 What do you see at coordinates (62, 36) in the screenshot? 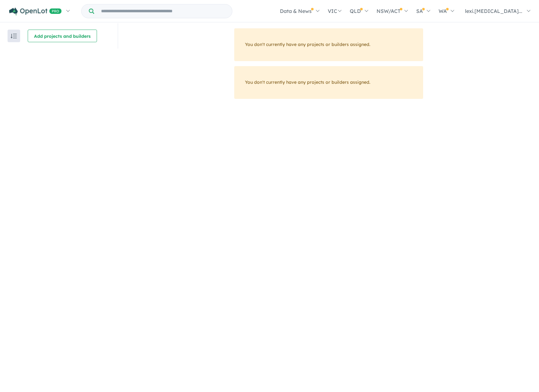
I see `button: Add projects and builders` at bounding box center [62, 36].